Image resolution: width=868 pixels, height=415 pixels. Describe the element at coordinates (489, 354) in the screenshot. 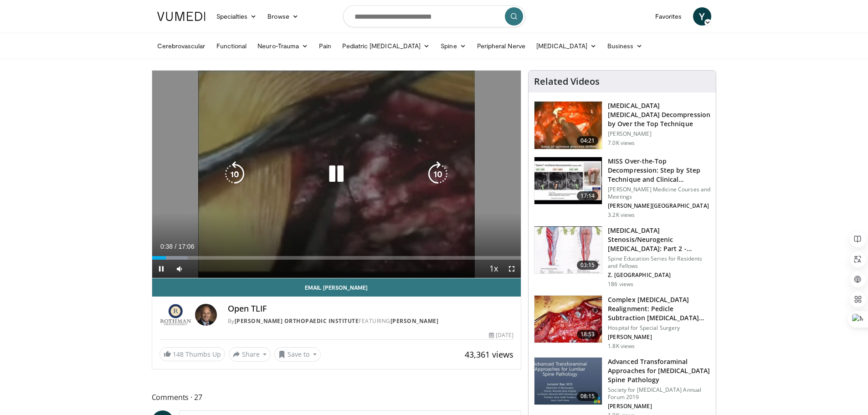

I see `span: 43,361 views` at that location.